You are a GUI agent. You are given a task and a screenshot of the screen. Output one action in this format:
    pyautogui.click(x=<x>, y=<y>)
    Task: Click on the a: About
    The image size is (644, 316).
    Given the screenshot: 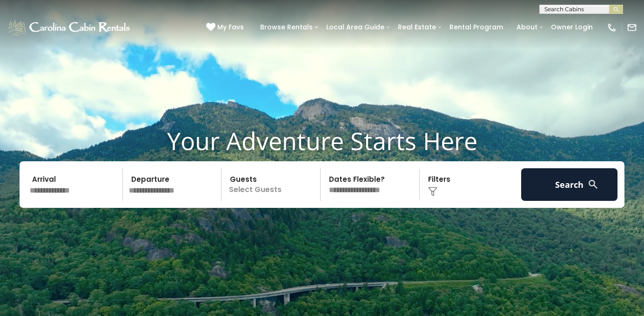 What is the action you would take?
    pyautogui.click(x=526, y=27)
    